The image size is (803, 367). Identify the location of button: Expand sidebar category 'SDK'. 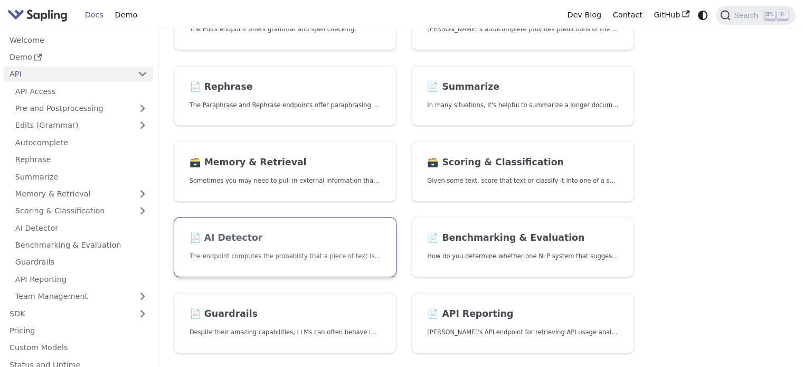
(143, 313).